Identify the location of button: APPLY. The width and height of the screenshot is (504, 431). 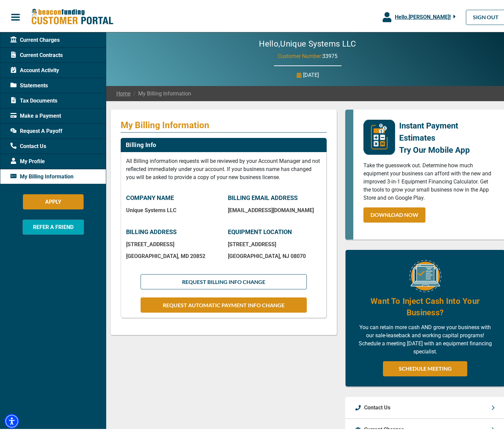
(53, 200).